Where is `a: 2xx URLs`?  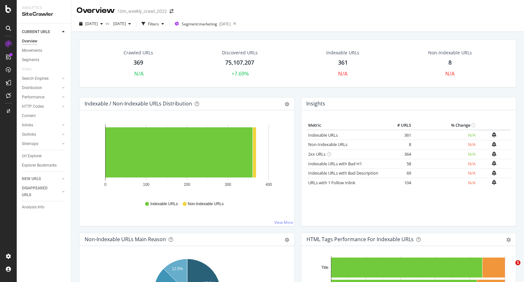 a: 2xx URLs is located at coordinates (317, 154).